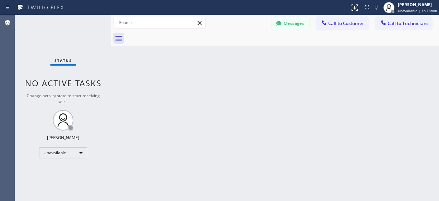 Image resolution: width=439 pixels, height=201 pixels. What do you see at coordinates (63, 60) in the screenshot?
I see `span: Status` at bounding box center [63, 60].